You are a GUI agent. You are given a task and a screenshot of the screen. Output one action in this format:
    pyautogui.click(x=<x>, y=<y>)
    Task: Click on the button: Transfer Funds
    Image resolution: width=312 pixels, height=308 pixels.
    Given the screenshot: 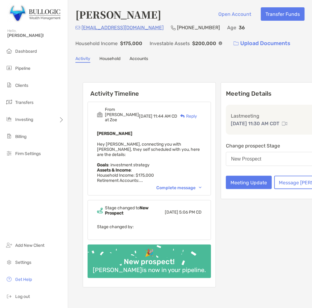 What is the action you would take?
    pyautogui.click(x=283, y=14)
    